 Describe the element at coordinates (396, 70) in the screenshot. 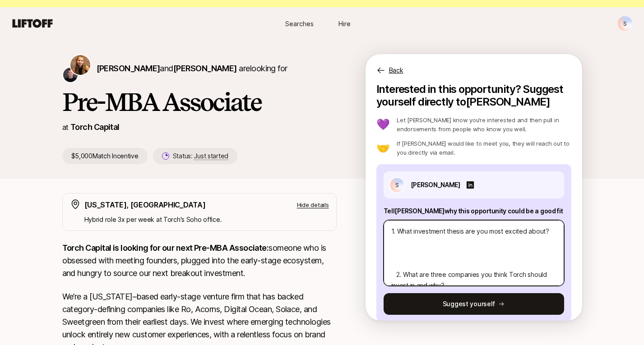

I see `p: Back` at that location.